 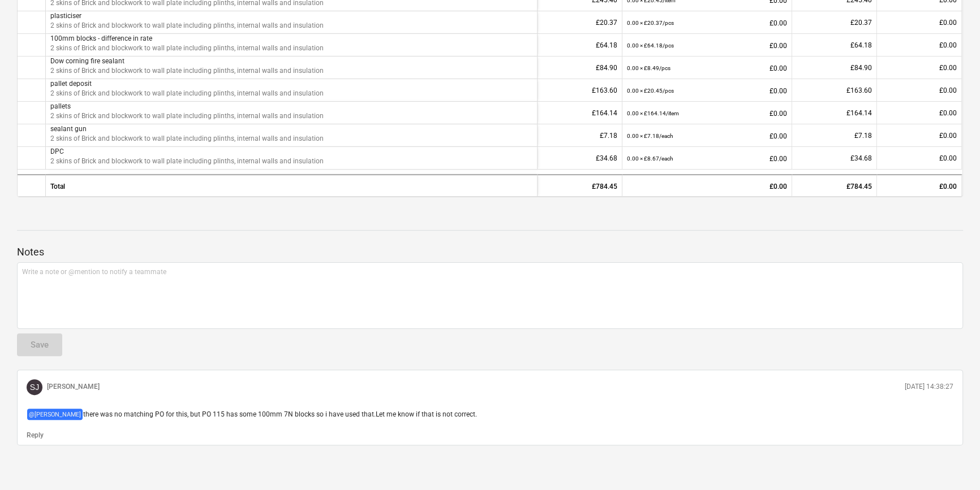 What do you see at coordinates (653, 113) in the screenshot?
I see `small: 0.00 × £164.14 / item` at bounding box center [653, 113].